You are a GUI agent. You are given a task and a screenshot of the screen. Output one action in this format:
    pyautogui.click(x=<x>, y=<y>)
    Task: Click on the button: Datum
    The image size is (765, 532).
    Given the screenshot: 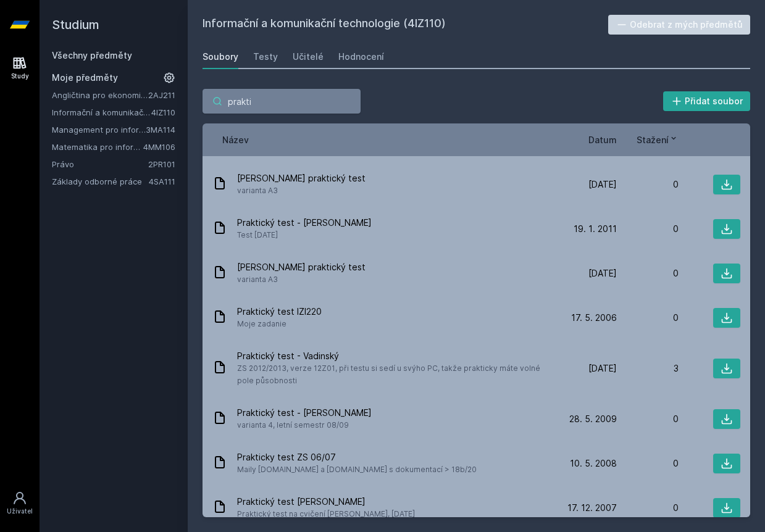 What is the action you would take?
    pyautogui.click(x=602, y=139)
    